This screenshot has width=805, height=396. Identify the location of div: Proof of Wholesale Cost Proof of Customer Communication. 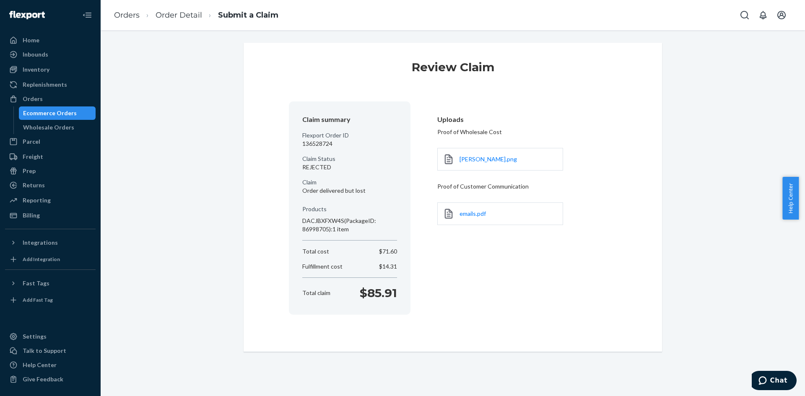
(520, 174).